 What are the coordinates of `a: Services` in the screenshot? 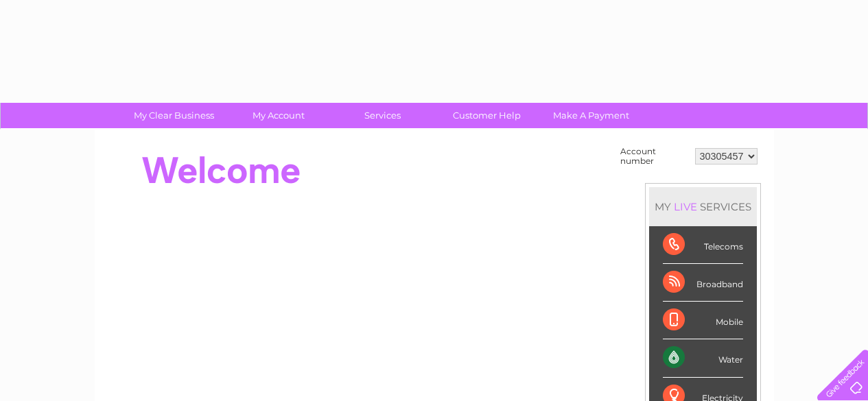 It's located at (382, 115).